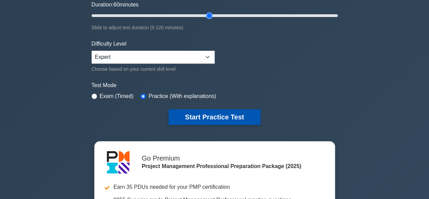 Image resolution: width=429 pixels, height=199 pixels. What do you see at coordinates (116, 4) in the screenshot?
I see `span: 60` at bounding box center [116, 4].